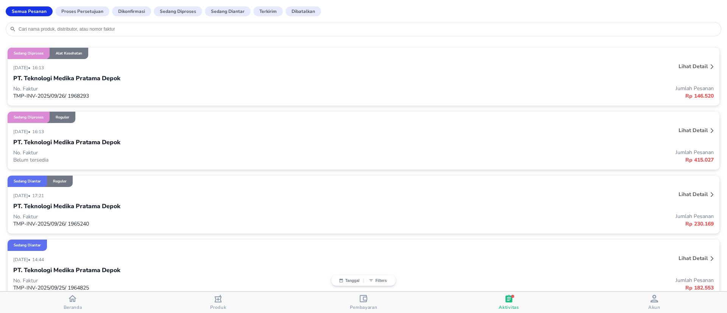 This screenshot has height=313, width=727. What do you see at coordinates (654, 307) in the screenshot?
I see `span: Akun` at bounding box center [654, 307].